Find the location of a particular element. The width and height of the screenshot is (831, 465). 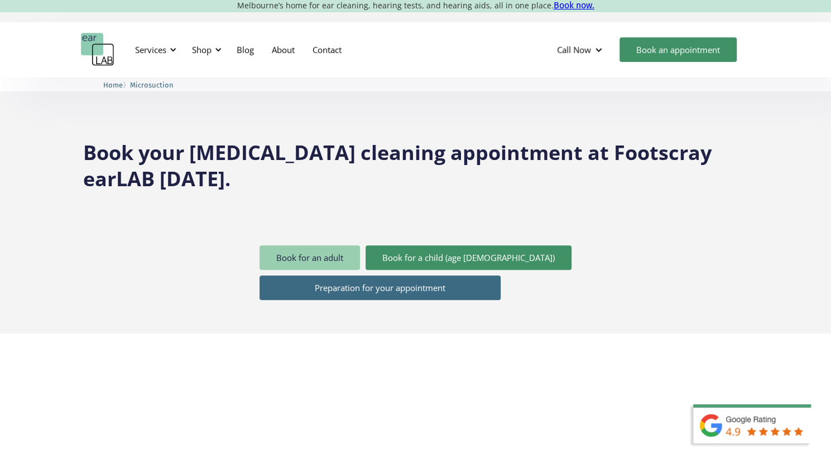

a: Home is located at coordinates (113, 84).